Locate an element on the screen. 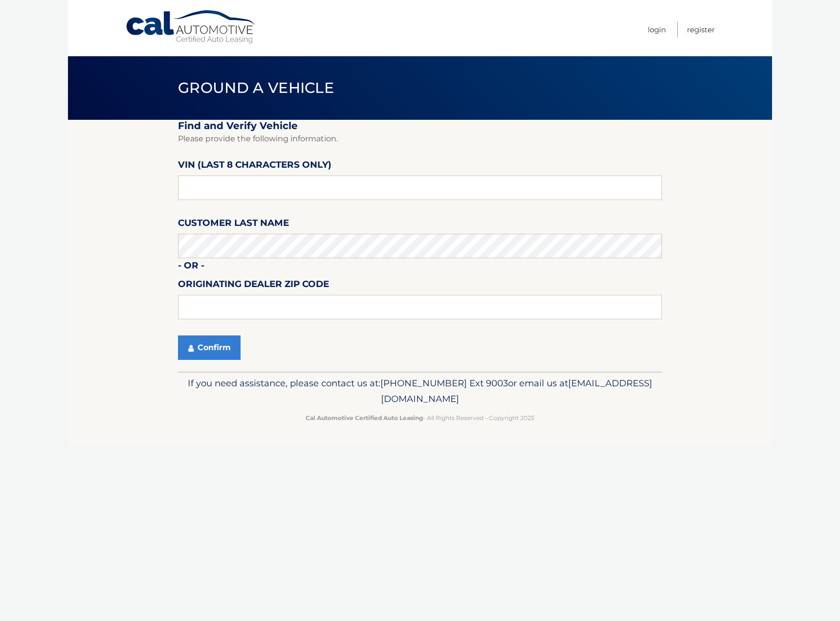  strong: Cal Automotive Certified Auto Leasing is located at coordinates (365, 418).